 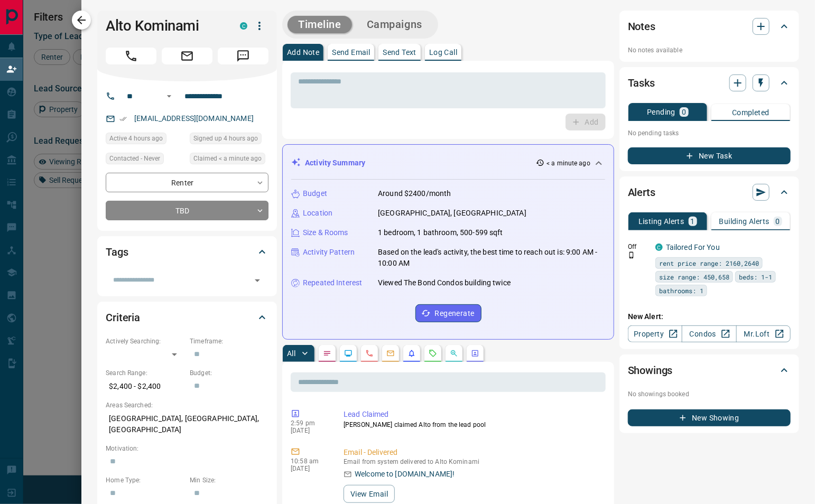 I want to click on a: Condos, so click(x=709, y=334).